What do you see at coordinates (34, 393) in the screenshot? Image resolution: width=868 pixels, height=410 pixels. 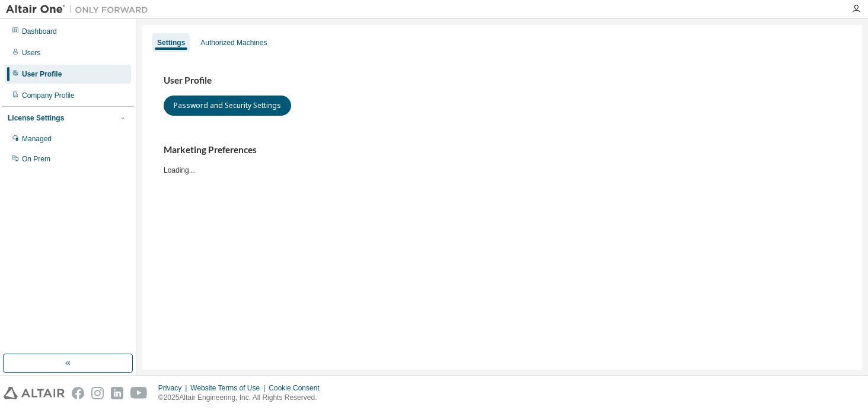 I see `img: altair_logo.svg` at bounding box center [34, 393].